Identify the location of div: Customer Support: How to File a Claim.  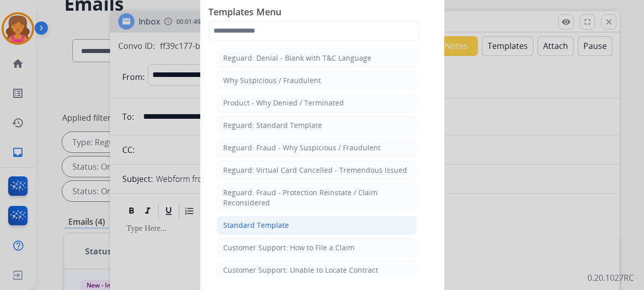
(289, 247).